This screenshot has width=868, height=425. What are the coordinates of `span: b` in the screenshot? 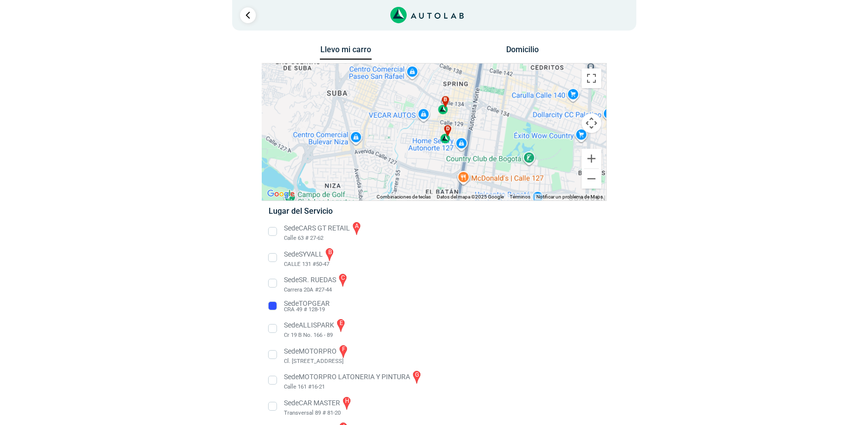 It's located at (445, 100).